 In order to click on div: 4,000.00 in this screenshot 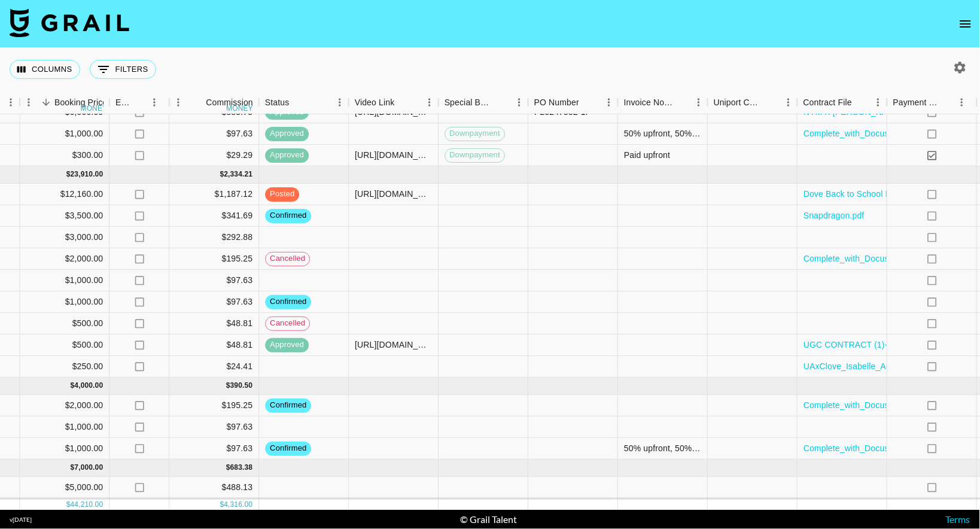, I will do `click(89, 385)`.